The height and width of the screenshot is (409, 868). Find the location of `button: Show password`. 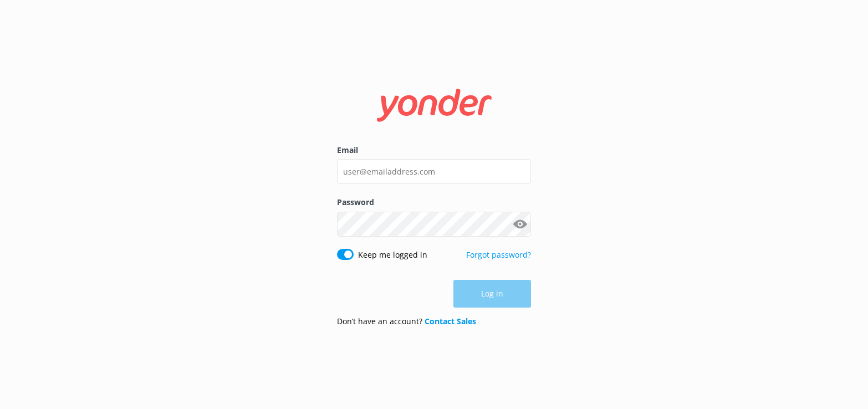

button: Show password is located at coordinates (520, 224).